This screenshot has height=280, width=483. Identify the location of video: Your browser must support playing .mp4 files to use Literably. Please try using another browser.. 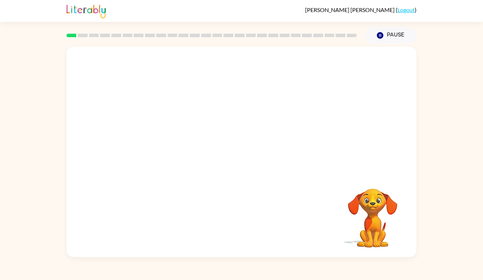
(373, 213).